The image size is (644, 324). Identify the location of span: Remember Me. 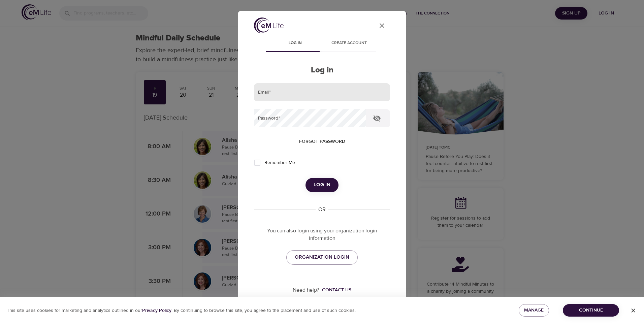
(280, 163).